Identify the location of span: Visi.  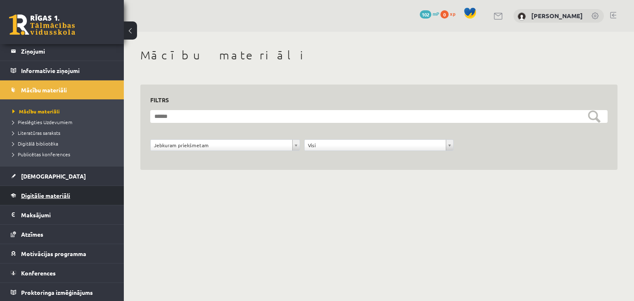
(375, 145).